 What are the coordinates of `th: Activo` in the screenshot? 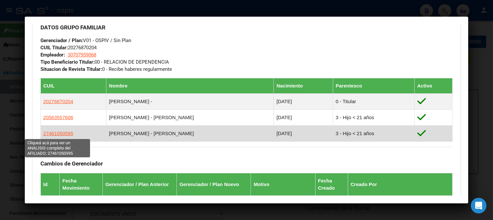 It's located at (433, 85).